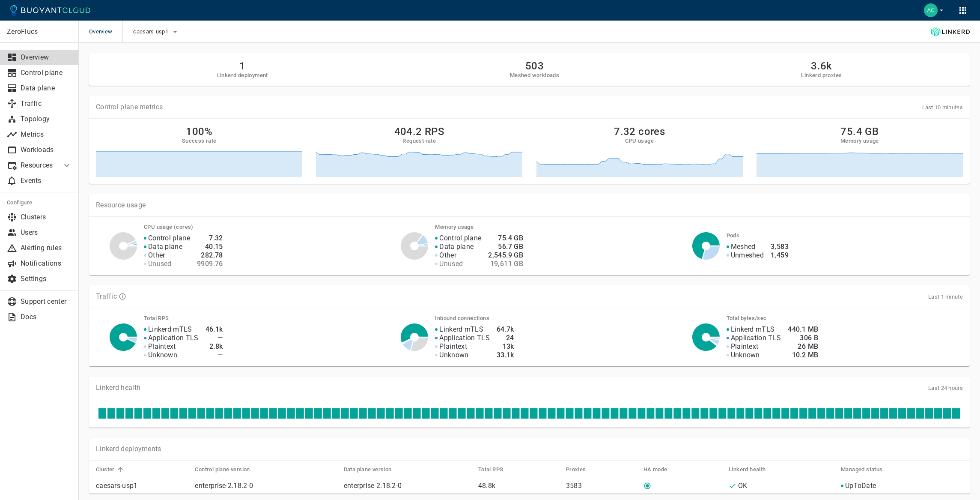 The height and width of the screenshot is (500, 980). Describe the element at coordinates (640, 152) in the screenshot. I see `a: 7.32 coresCPU usage` at that location.